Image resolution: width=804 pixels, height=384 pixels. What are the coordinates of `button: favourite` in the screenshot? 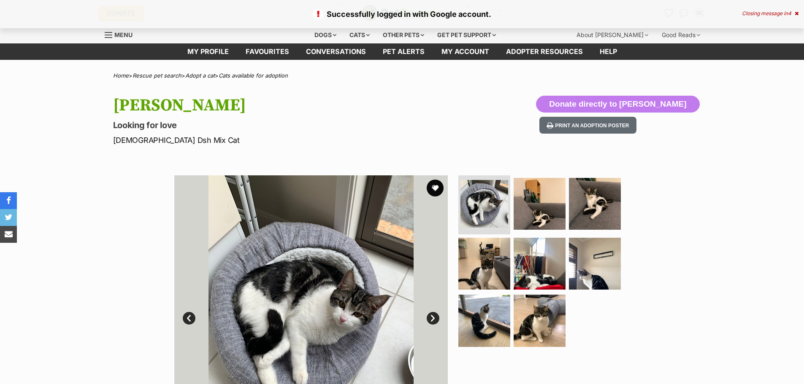 It's located at (435, 188).